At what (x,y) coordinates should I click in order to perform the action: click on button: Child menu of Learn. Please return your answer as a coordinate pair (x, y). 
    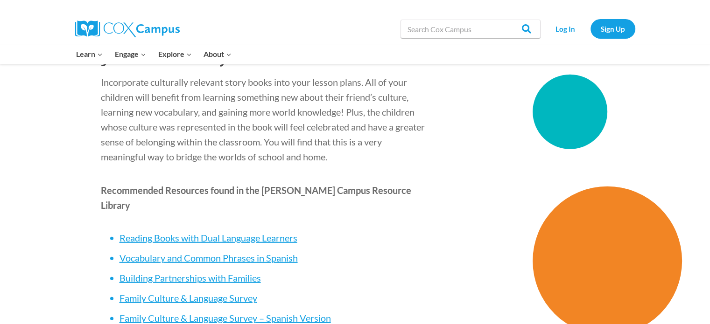
    Looking at the image, I should click on (90, 54).